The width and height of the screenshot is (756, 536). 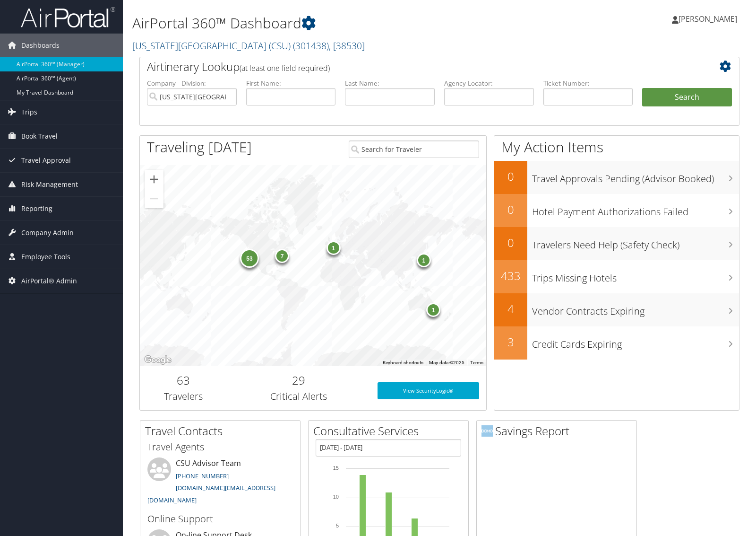 I want to click on a: 0Hotel Payment Authorizations Failed, so click(x=617, y=210).